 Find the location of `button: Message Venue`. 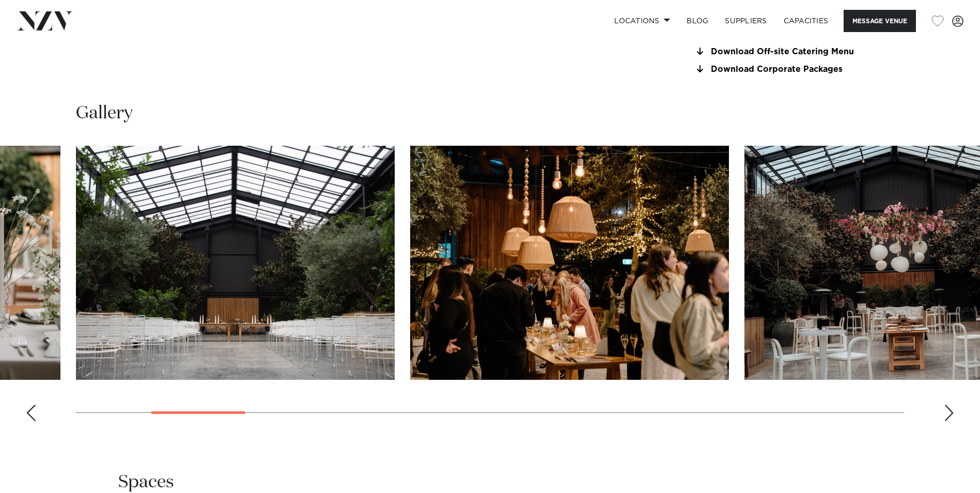

button: Message Venue is located at coordinates (880, 20).